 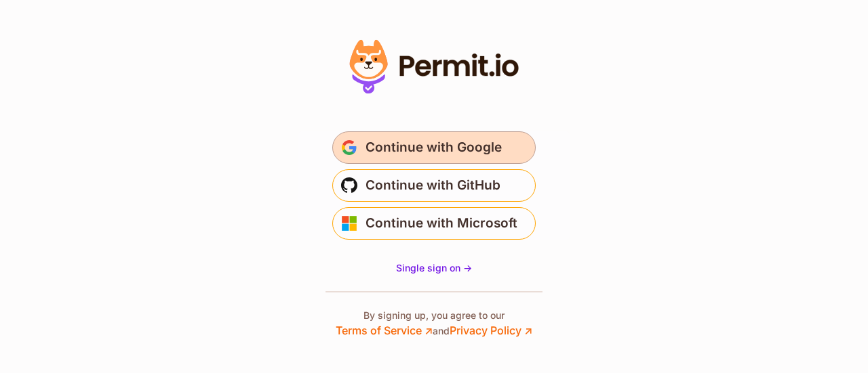 I want to click on span: Continue with GitHub, so click(x=433, y=186).